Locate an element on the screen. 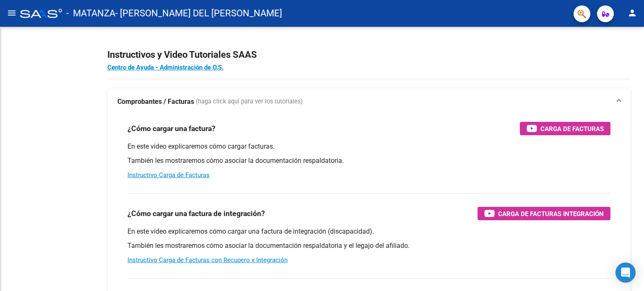 The image size is (644, 291). button: Carga de Facturas is located at coordinates (565, 129).